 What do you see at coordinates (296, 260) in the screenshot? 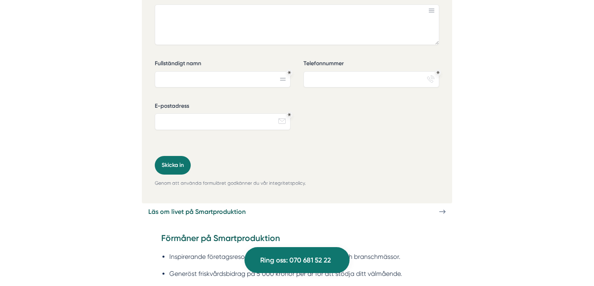
I see `span: Ring oss: 070 681 52 22` at bounding box center [296, 260].